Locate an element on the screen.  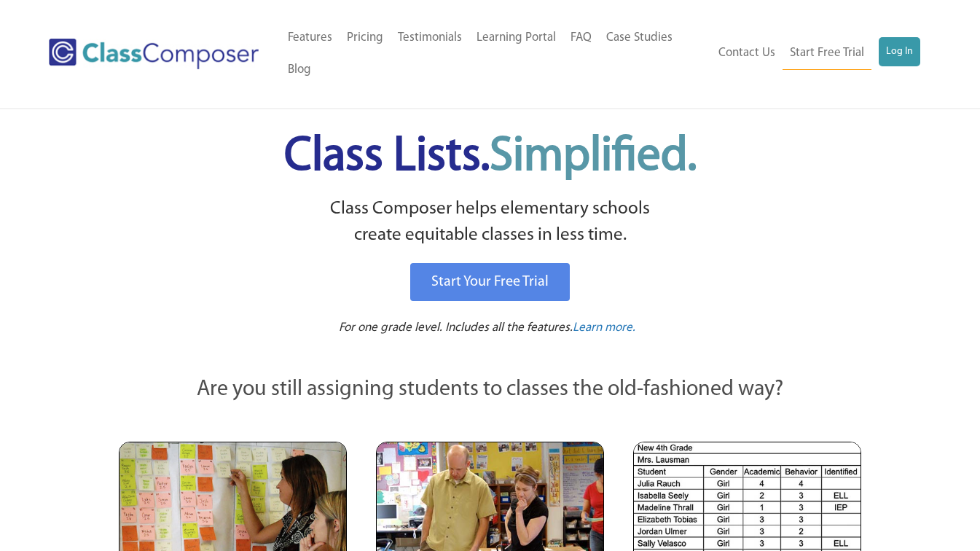
a: FAQ is located at coordinates (581, 38).